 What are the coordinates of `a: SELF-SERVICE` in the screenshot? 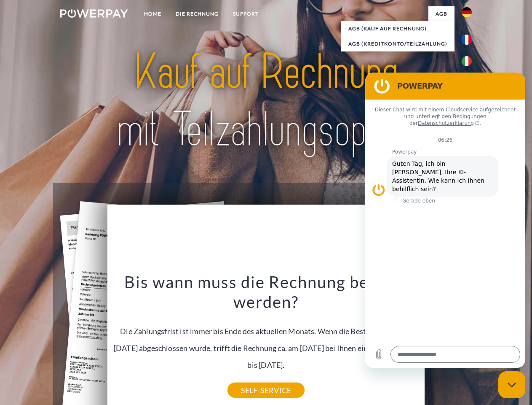 It's located at (266, 390).